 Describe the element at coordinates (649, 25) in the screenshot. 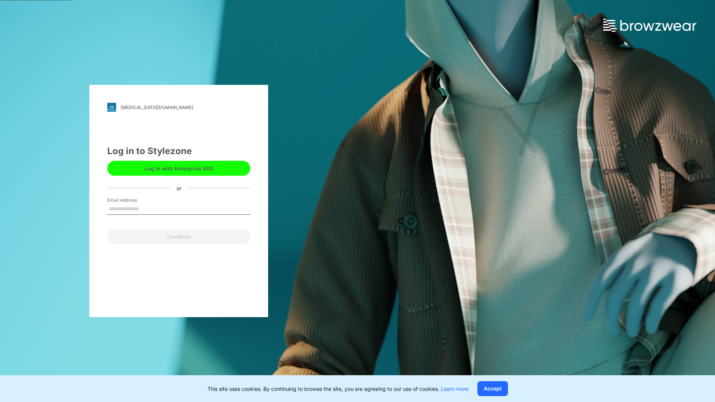

I see `img: browzwear-logo.73288ffb.svg` at that location.